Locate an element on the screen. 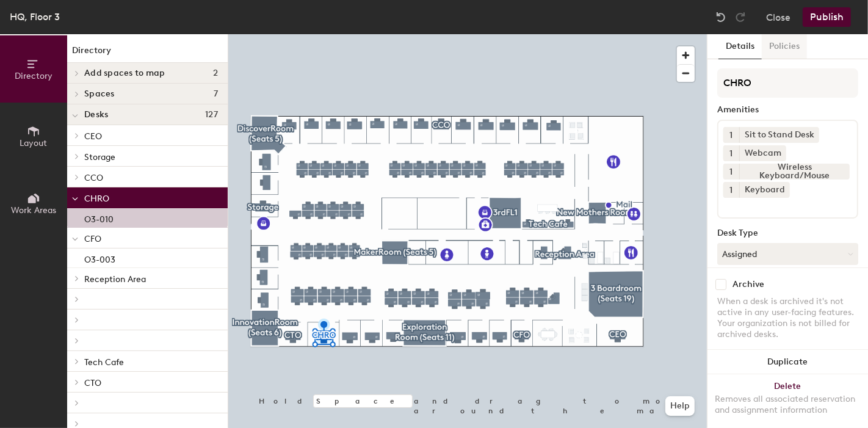 The height and width of the screenshot is (428, 868). button: Assigned is located at coordinates (788, 254).